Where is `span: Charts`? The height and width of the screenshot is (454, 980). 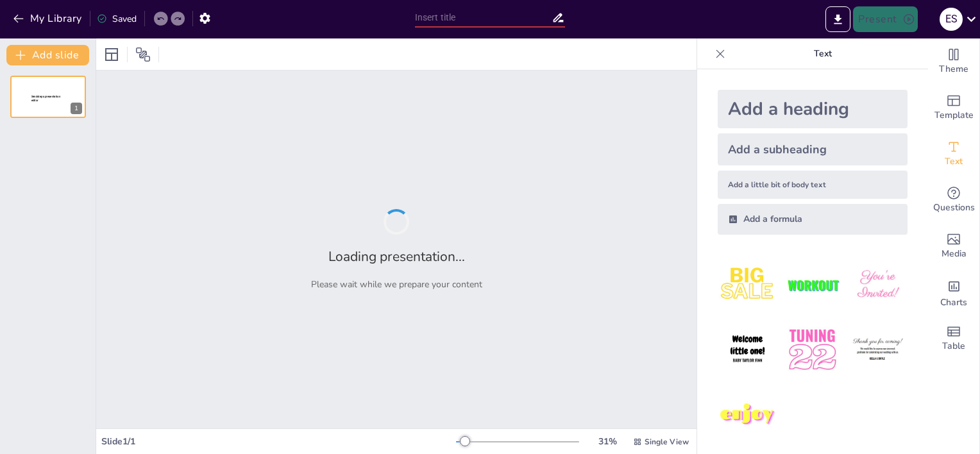 span: Charts is located at coordinates (953, 303).